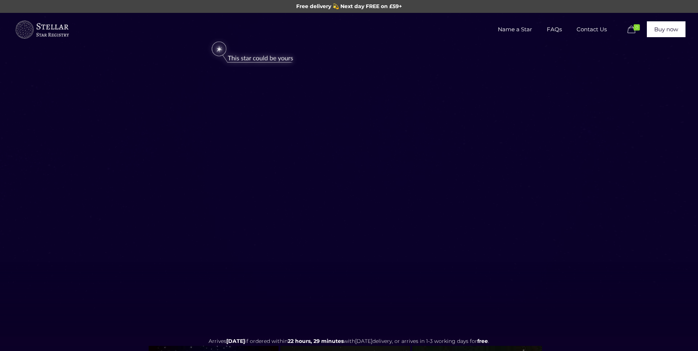 The image size is (698, 351). What do you see at coordinates (554, 29) in the screenshot?
I see `a: FAQs` at bounding box center [554, 29].